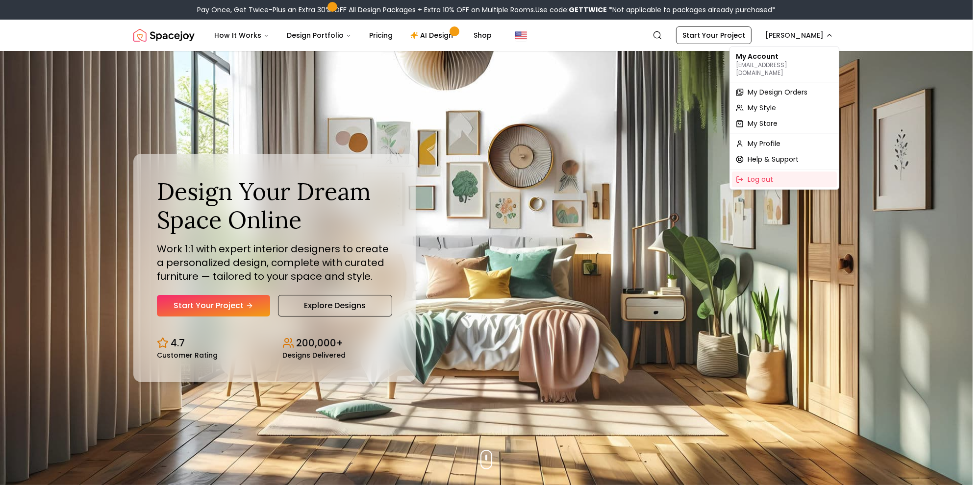 The width and height of the screenshot is (980, 485). What do you see at coordinates (785, 159) in the screenshot?
I see `a: Help & Support` at bounding box center [785, 159].